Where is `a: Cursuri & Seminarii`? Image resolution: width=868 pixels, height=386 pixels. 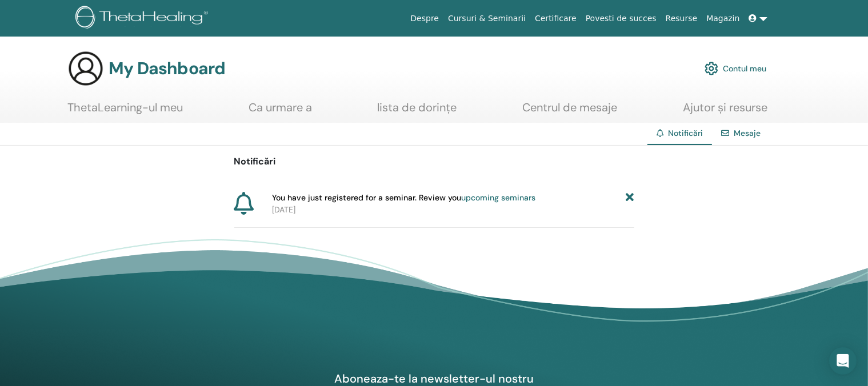
a: Cursuri & Seminarii is located at coordinates (486, 18).